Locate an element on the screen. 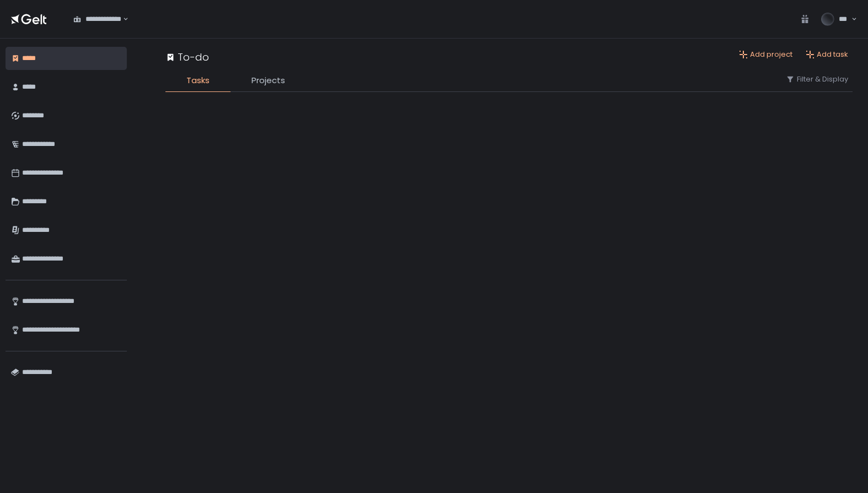 The image size is (868, 493). button: Add project is located at coordinates (766, 55).